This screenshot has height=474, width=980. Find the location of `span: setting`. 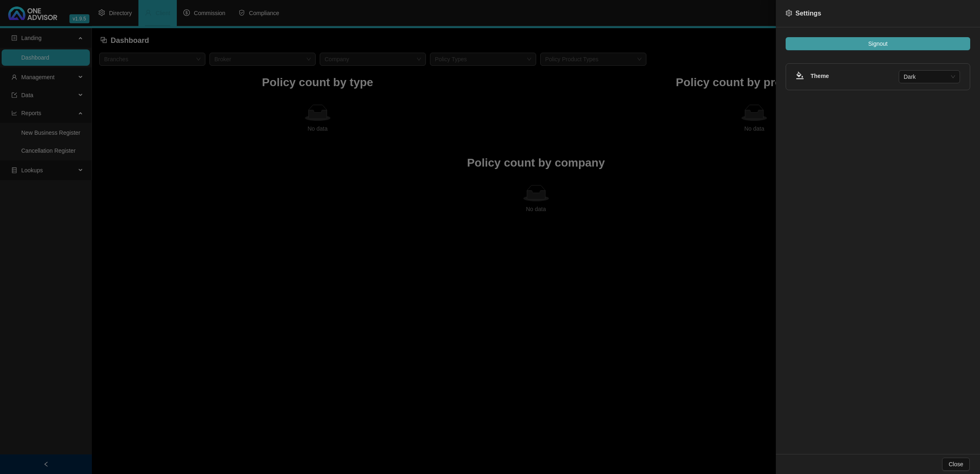

span: setting is located at coordinates (789, 13).